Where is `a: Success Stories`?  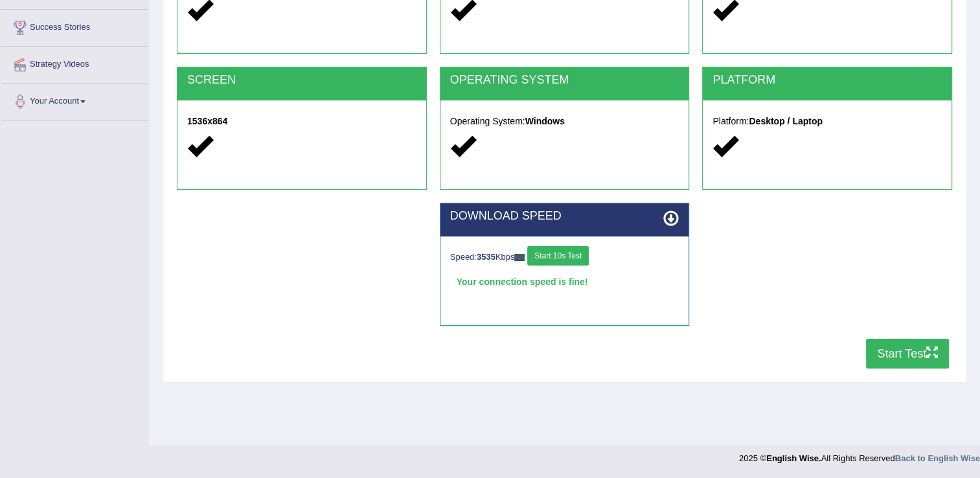 a: Success Stories is located at coordinates (74, 26).